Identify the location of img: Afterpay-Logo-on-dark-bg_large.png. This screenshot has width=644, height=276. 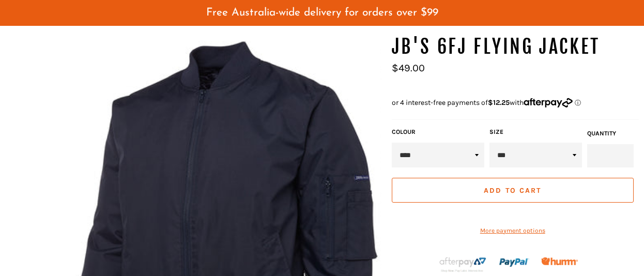
(463, 264).